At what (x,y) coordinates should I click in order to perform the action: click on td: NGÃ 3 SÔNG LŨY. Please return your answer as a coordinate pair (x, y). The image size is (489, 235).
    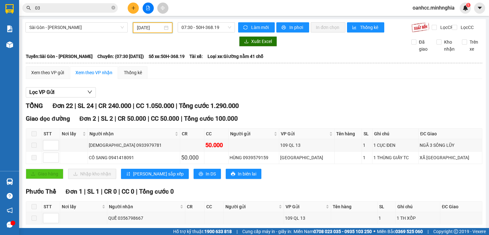
    Looking at the image, I should click on (451, 145).